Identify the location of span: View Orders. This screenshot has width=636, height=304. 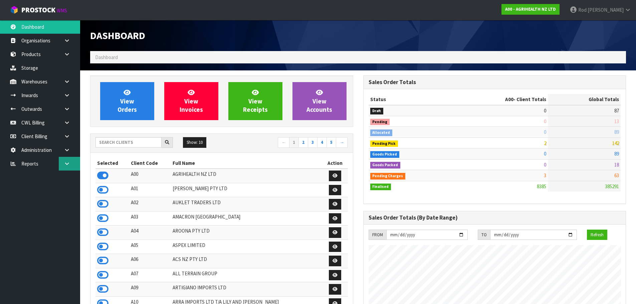
(127, 101).